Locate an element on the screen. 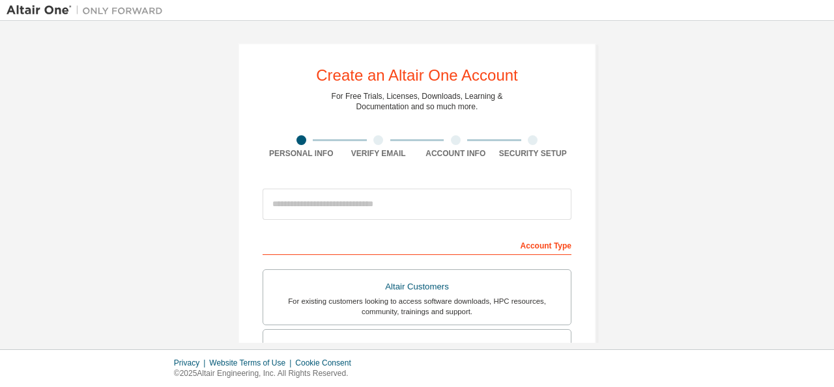 The image size is (834, 387). p: © 2025 Altair Engineering, Inc. All Rights Reserved. is located at coordinates (266, 374).